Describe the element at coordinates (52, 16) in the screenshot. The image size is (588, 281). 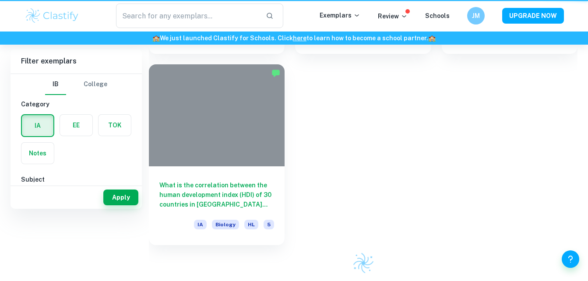
I see `a: Clastify logo` at that location.